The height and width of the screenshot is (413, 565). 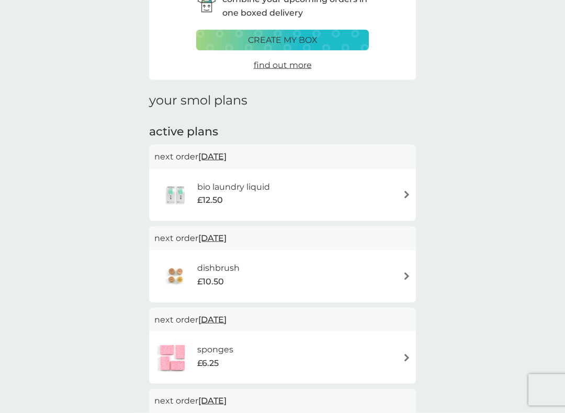 What do you see at coordinates (218, 268) in the screenshot?
I see `h6: dishbrush` at bounding box center [218, 268].